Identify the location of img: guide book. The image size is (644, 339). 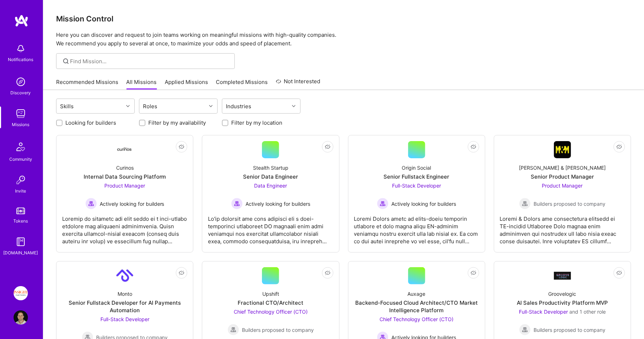
(21, 242).